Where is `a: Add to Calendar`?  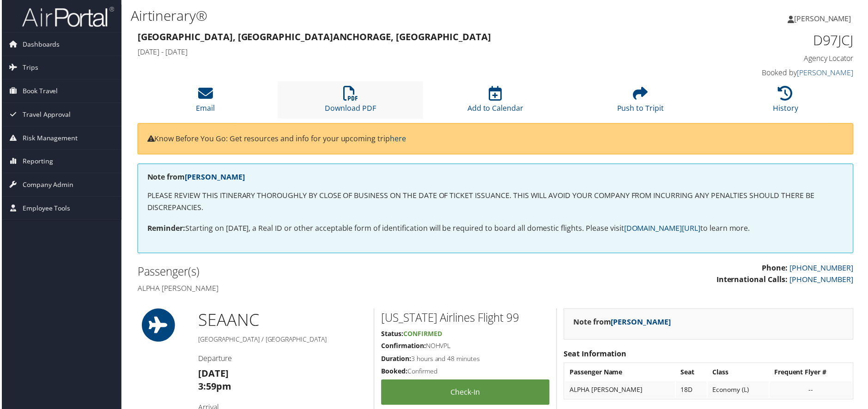 a: Add to Calendar is located at coordinates (496, 103).